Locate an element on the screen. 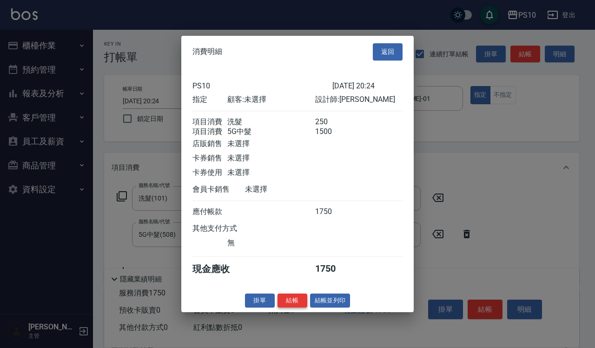  div: 應付帳款 is located at coordinates (210, 211).